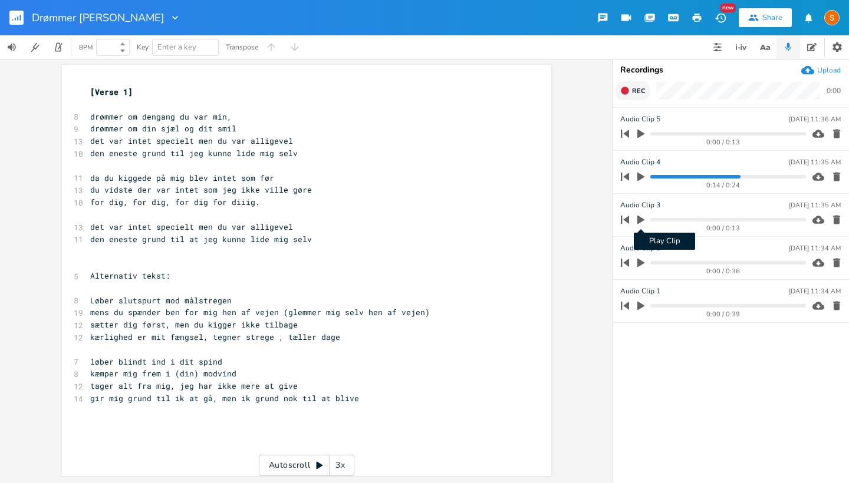  What do you see at coordinates (728, 8) in the screenshot?
I see `div: New` at bounding box center [728, 8].